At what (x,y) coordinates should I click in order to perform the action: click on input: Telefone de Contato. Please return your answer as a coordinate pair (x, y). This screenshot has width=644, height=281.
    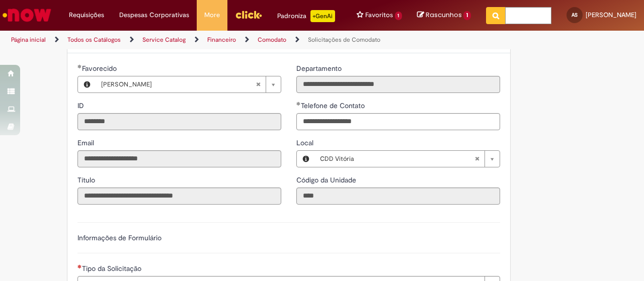
    Looking at the image, I should click on (397, 121).